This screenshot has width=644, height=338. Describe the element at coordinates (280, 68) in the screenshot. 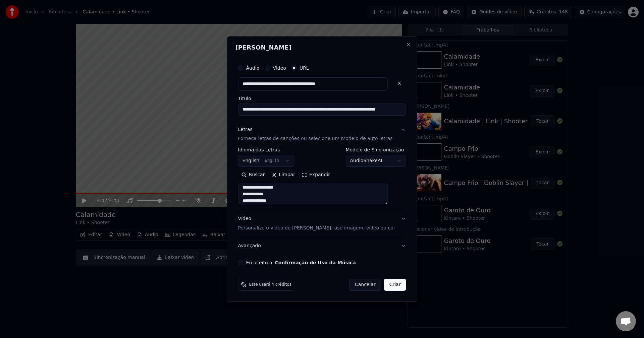

I see `label: Vídeo` at that location.